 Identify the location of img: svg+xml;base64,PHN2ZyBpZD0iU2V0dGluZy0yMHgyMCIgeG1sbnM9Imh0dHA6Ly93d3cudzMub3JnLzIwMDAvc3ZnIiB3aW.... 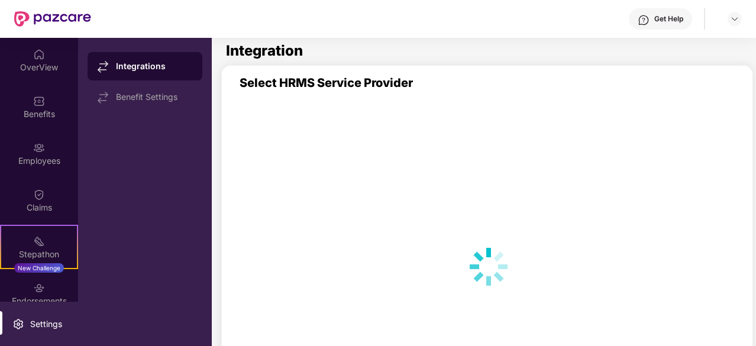
(18, 324).